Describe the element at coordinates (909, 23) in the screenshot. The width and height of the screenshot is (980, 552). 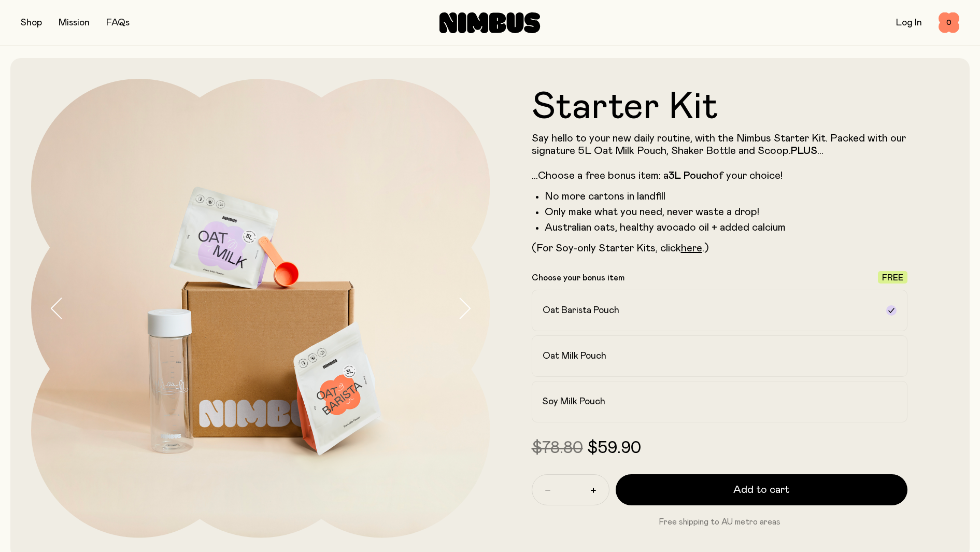
I see `a: Log In` at that location.